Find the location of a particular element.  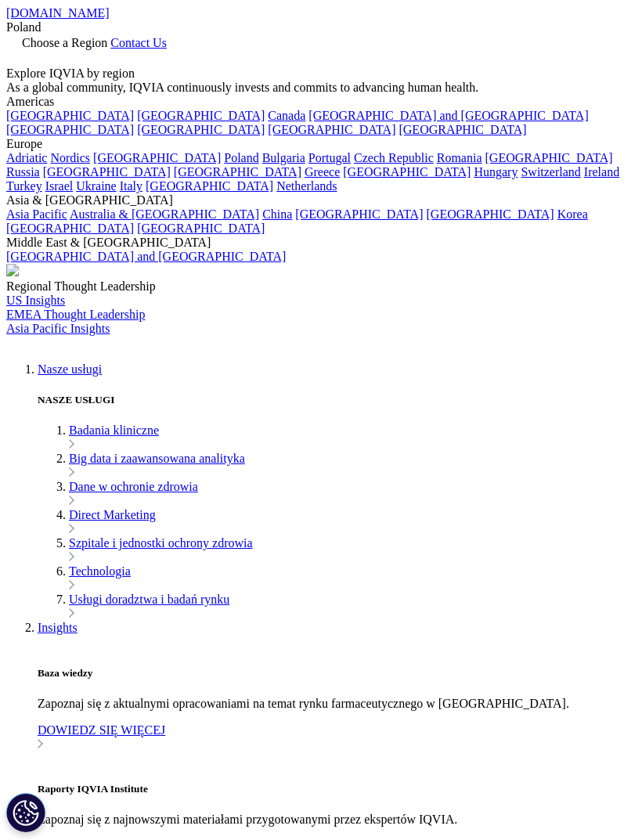

a: Turkey is located at coordinates (24, 185).